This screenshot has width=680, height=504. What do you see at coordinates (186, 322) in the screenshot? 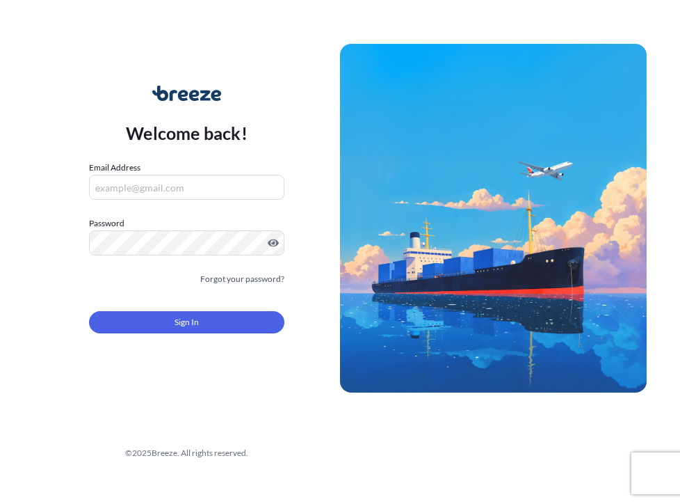
I see `span: Sign In` at bounding box center [186, 322].